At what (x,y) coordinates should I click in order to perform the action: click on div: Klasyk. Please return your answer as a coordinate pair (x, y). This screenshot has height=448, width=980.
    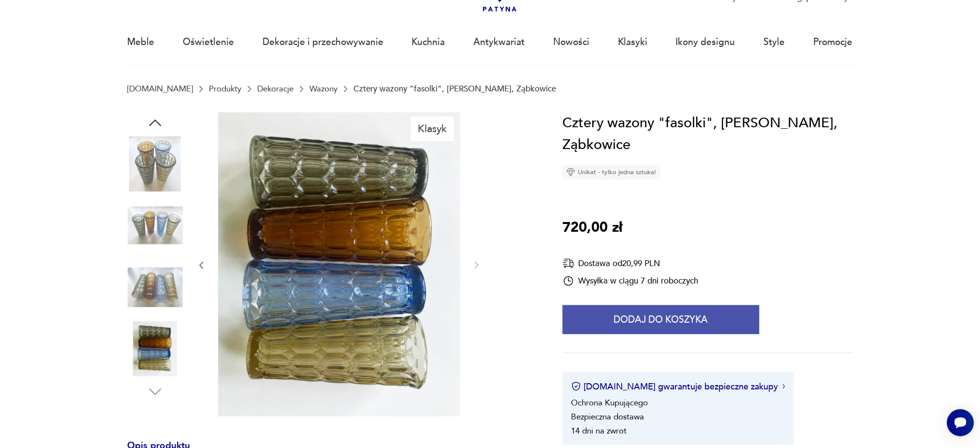
    Looking at the image, I should click on (433, 129).